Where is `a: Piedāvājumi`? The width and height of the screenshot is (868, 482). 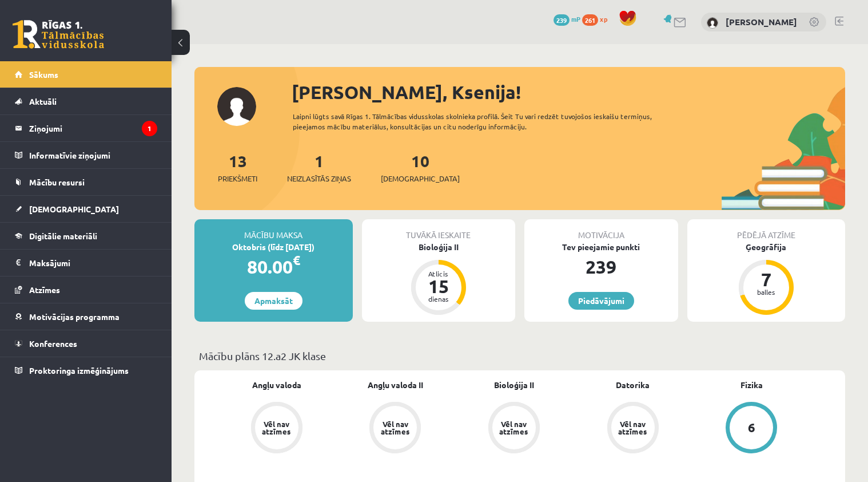 a: Piedāvājumi is located at coordinates (601, 301).